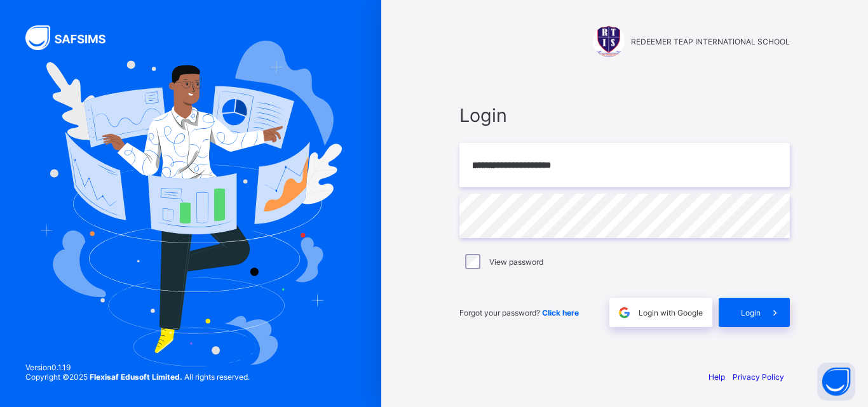  Describe the element at coordinates (519, 313) in the screenshot. I see `span: Forgot your password?` at that location.